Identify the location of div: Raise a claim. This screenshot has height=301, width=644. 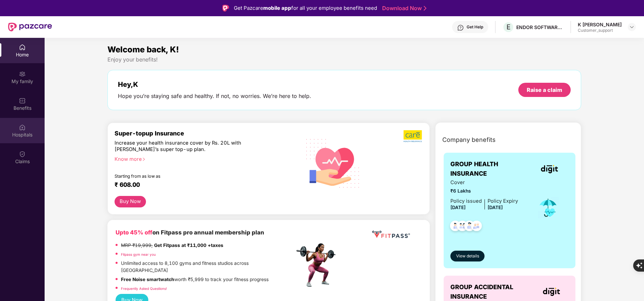
(544, 90).